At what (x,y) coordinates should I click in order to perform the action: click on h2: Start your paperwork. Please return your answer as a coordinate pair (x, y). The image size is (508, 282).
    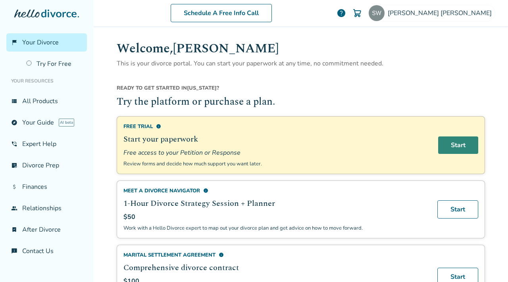
    Looking at the image, I should click on (276, 139).